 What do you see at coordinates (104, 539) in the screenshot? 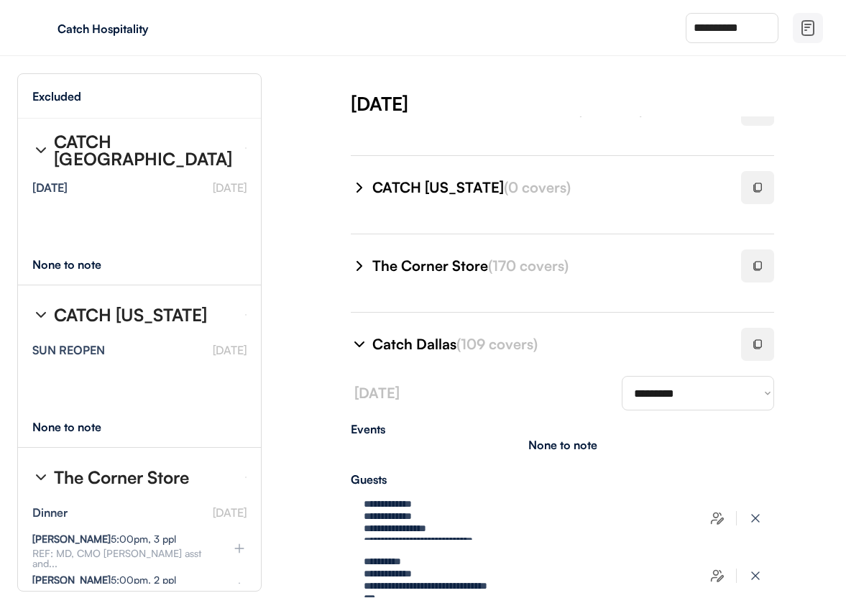
I see `div: 5:00pm, 3 ppl` at bounding box center [104, 539].